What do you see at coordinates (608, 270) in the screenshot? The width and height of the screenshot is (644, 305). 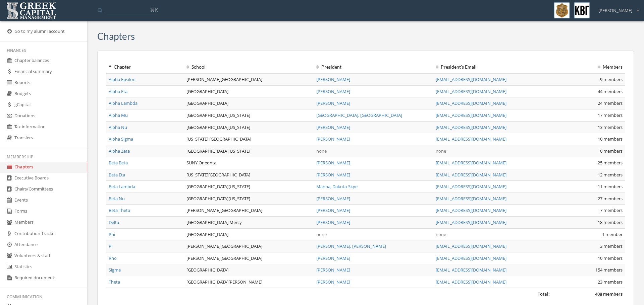 I see `span: 154 members` at bounding box center [608, 270].